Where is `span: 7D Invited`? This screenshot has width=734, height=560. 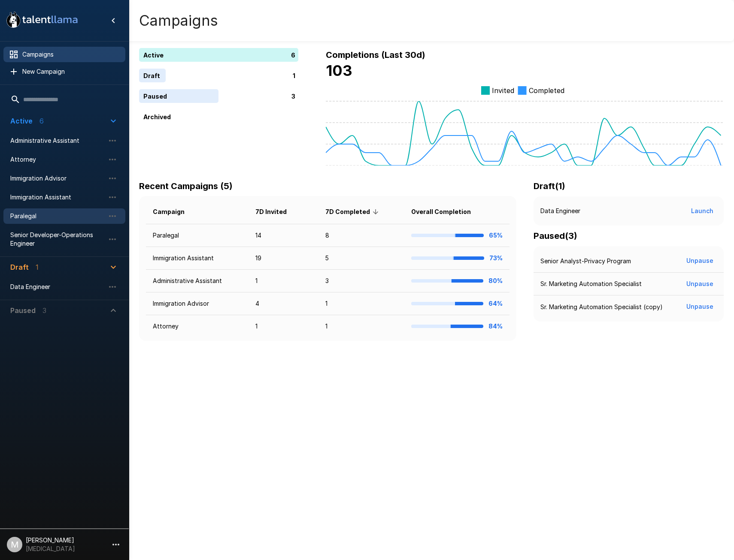
span: 7D Invited is located at coordinates (276, 212).